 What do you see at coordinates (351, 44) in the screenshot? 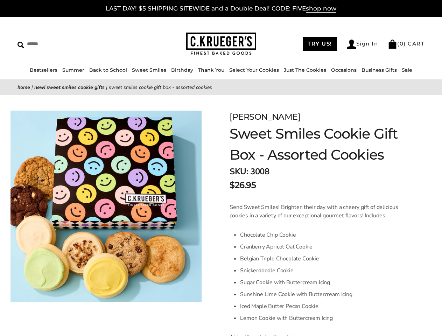
I see `img: Account` at bounding box center [351, 44].